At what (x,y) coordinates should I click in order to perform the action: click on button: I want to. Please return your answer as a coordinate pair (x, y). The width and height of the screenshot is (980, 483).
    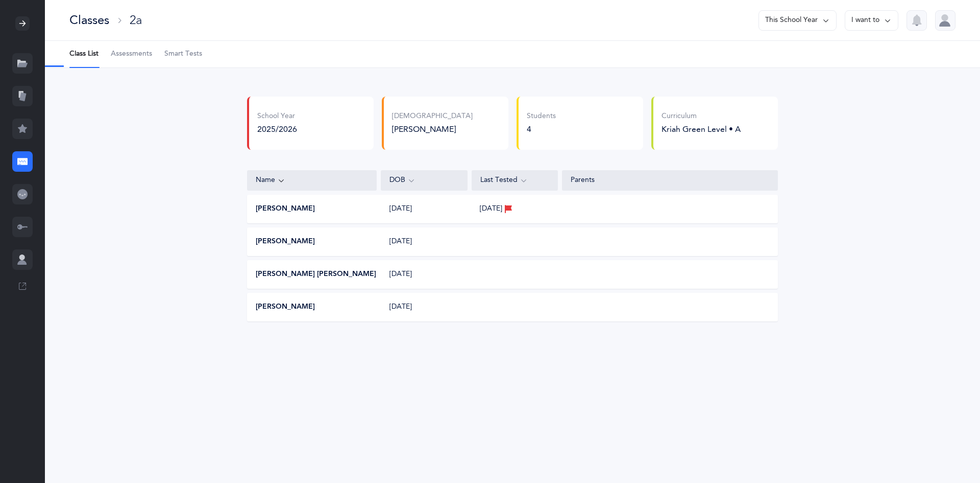
    Looking at the image, I should click on (871, 20).